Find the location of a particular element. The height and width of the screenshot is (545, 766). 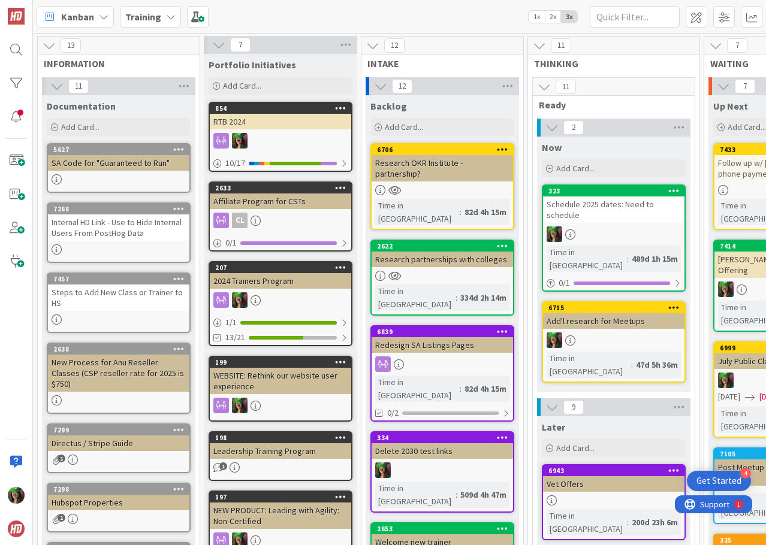

div: Hubspot Properties is located at coordinates (119, 503).